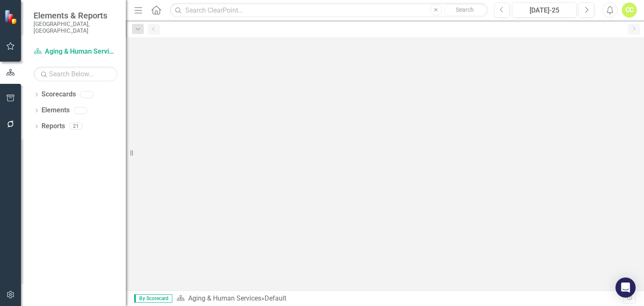  I want to click on div: Default, so click(275, 298).